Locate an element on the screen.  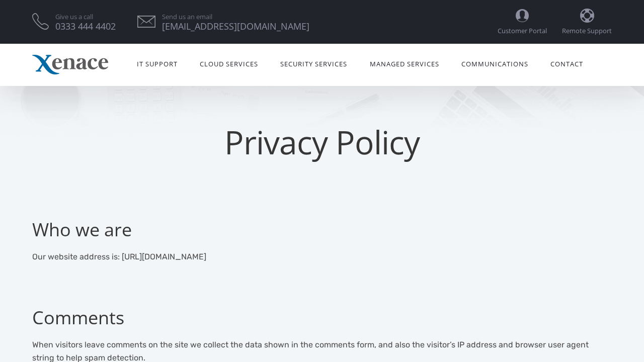
span: Send us an email is located at coordinates (235, 17).